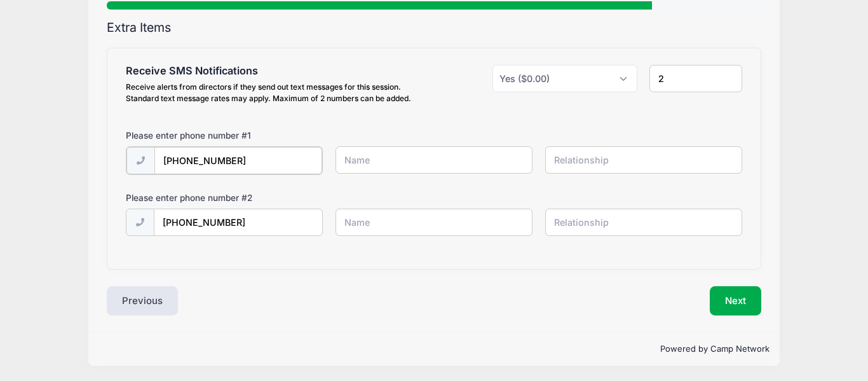  I want to click on button: Next, so click(735, 301).